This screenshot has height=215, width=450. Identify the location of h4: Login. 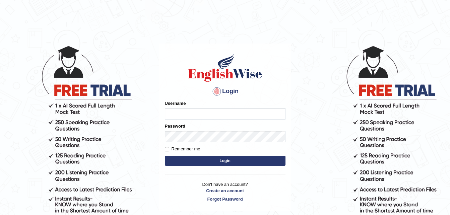
(225, 91).